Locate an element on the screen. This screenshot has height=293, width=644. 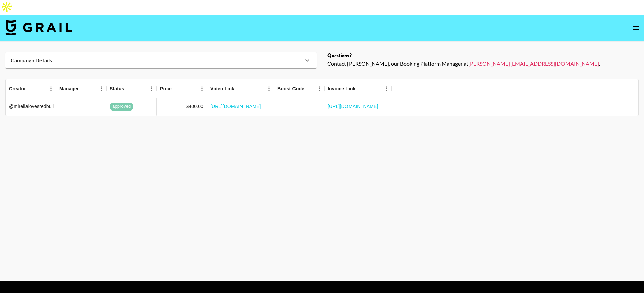
div: @mirellalovesredbull is located at coordinates (31, 106).